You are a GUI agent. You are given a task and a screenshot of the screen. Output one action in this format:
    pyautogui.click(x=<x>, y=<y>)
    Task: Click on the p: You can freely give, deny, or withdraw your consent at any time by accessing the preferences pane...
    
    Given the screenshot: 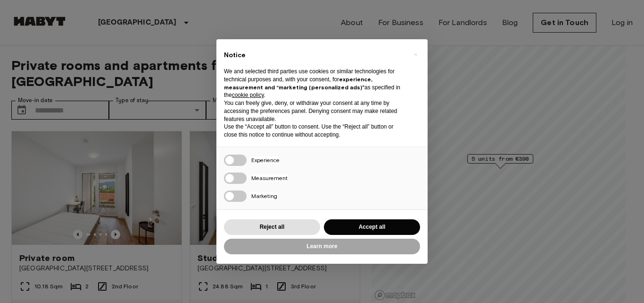 What is the action you would take?
    pyautogui.click(x=315, y=111)
    